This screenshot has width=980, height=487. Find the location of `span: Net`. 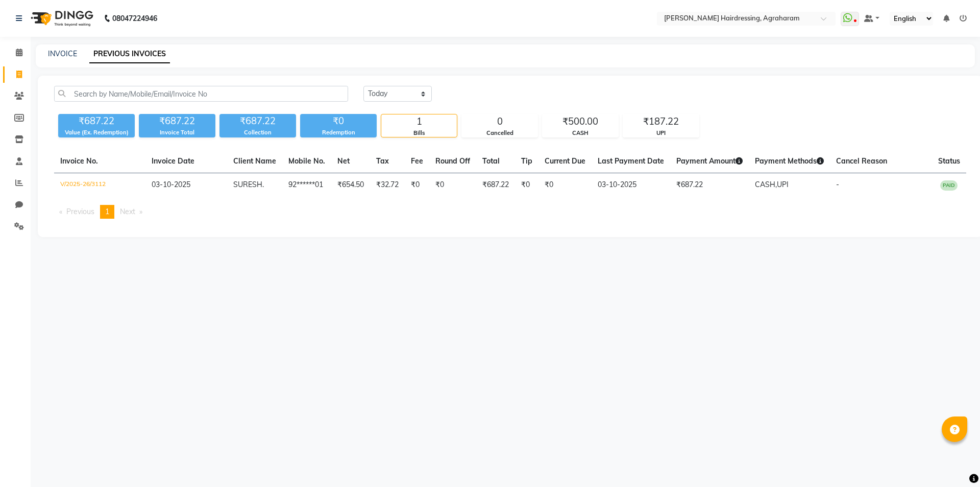

span: Net is located at coordinates (343, 161).